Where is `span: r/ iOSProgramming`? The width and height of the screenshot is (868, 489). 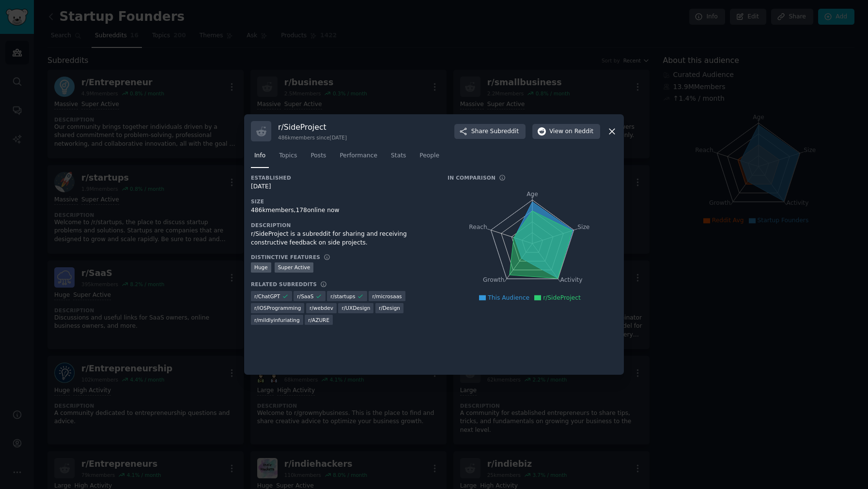
span: r/ iOSProgramming is located at coordinates (277, 308).